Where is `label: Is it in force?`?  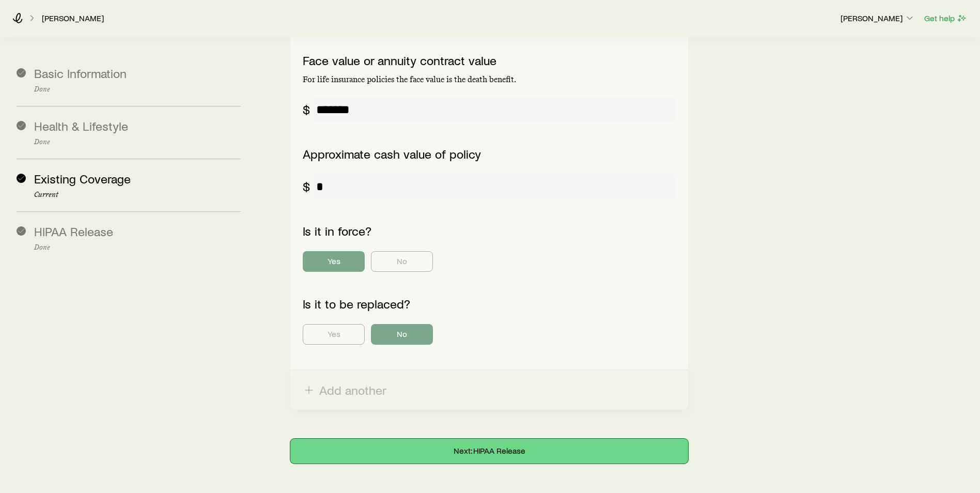
label: Is it in force? is located at coordinates (337, 231).